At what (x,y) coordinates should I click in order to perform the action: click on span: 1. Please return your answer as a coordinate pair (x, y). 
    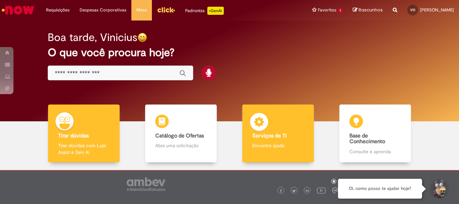
    Looking at the image, I should click on (340, 10).